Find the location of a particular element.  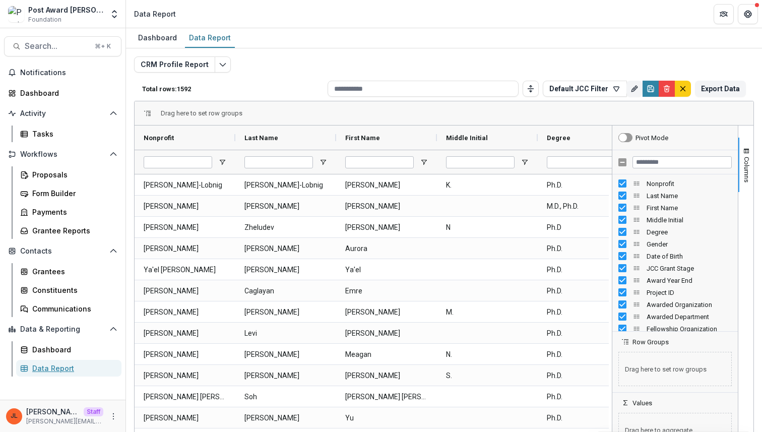

span: S. is located at coordinates (487, 375).